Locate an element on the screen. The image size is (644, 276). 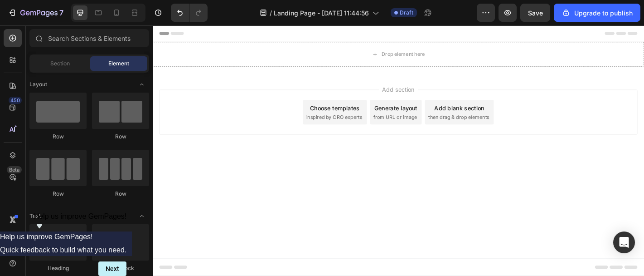
p: 7 is located at coordinates (61, 13).